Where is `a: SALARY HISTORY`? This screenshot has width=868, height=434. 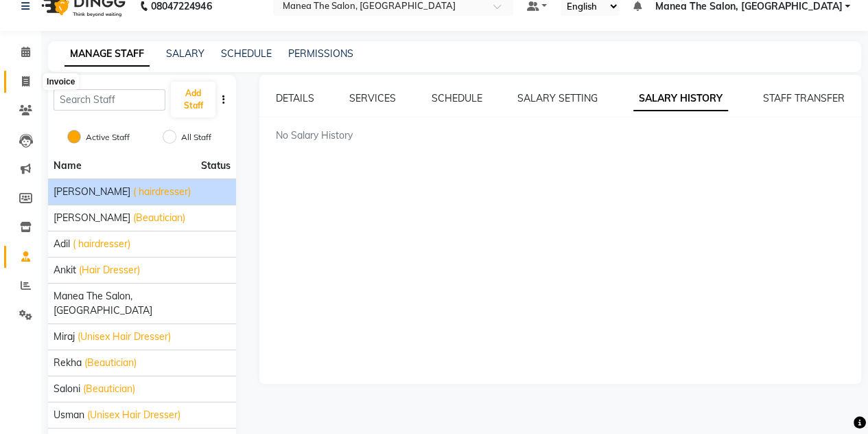
a: SALARY HISTORY is located at coordinates (681, 99).